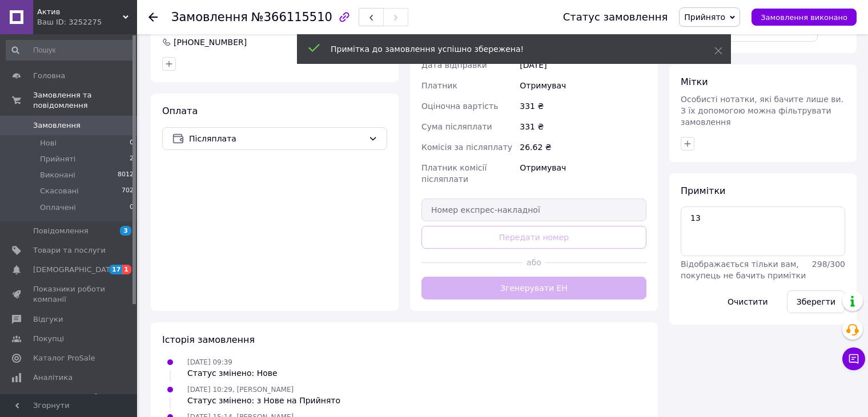 This screenshot has height=417, width=868. What do you see at coordinates (457, 126) in the screenshot?
I see `span: Сума післяплати` at bounding box center [457, 126].